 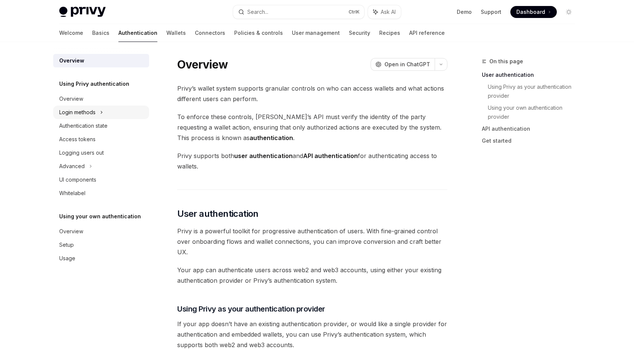 What do you see at coordinates (259, 33) in the screenshot?
I see `a: Policies & controls` at bounding box center [259, 33].